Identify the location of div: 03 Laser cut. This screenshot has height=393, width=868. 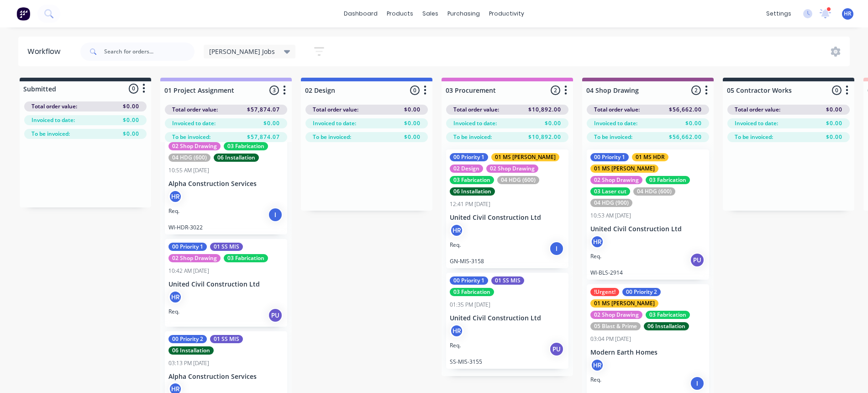
(610, 192).